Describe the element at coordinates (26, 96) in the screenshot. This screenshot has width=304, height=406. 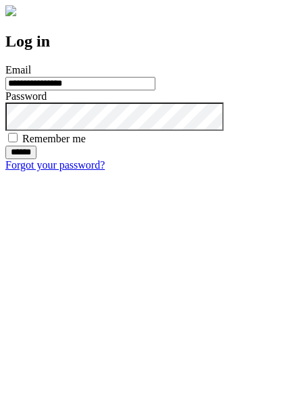
I see `label: Password` at that location.